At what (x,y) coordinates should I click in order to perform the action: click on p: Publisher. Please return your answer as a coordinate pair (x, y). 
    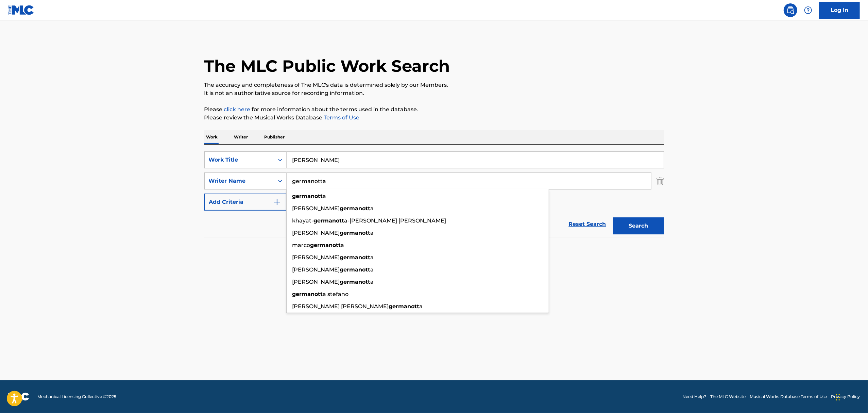
    Looking at the image, I should click on (274, 137).